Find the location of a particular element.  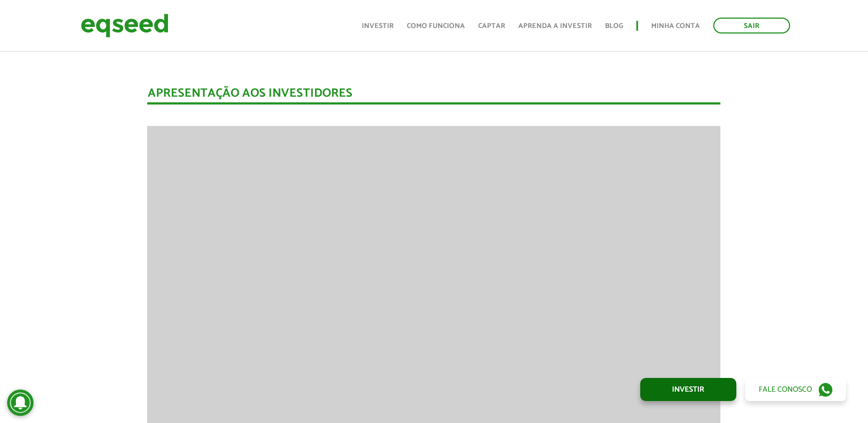

a: Sair is located at coordinates (752, 25).